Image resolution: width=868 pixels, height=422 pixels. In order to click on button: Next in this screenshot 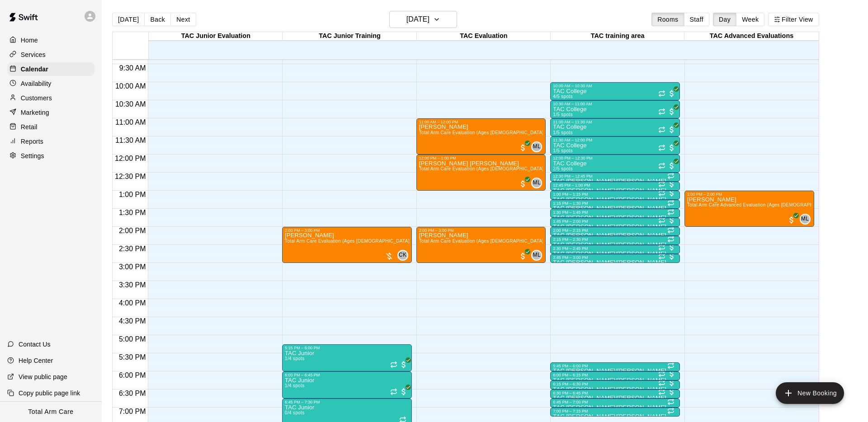, I will do `click(183, 19)`.